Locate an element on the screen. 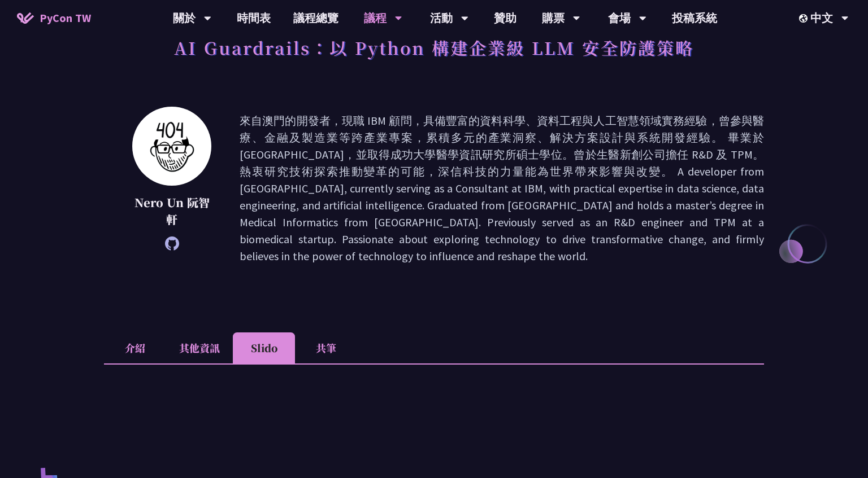  img: Home icon of PyCon TW 2025 is located at coordinates (25, 18).